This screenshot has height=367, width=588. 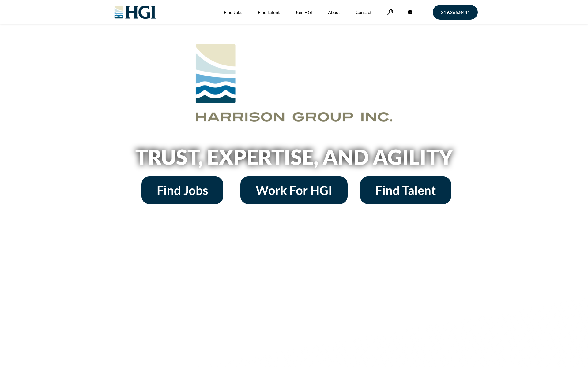 I want to click on span: 319.366.8441, so click(x=455, y=12).